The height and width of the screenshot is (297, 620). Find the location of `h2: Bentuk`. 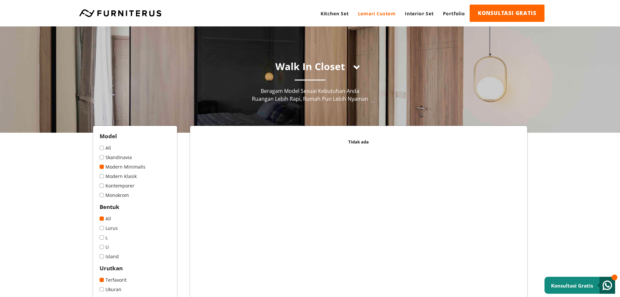

h2: Bentuk is located at coordinates (135, 206).